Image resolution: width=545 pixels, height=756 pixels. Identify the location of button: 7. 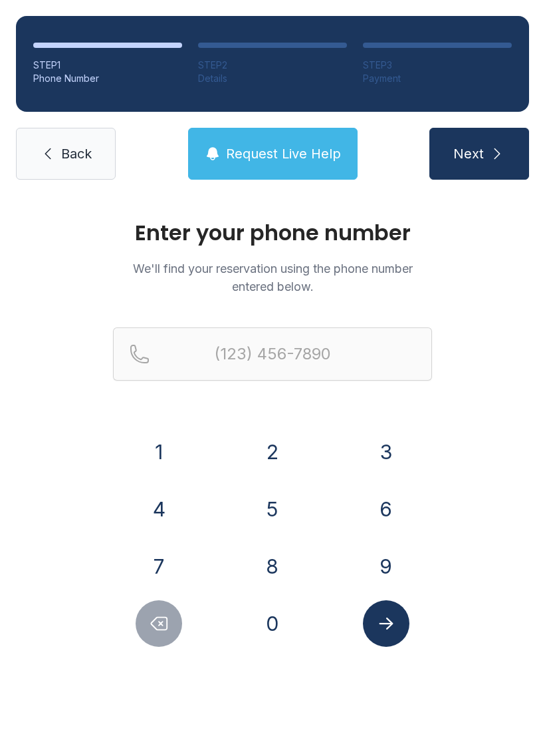
(159, 566).